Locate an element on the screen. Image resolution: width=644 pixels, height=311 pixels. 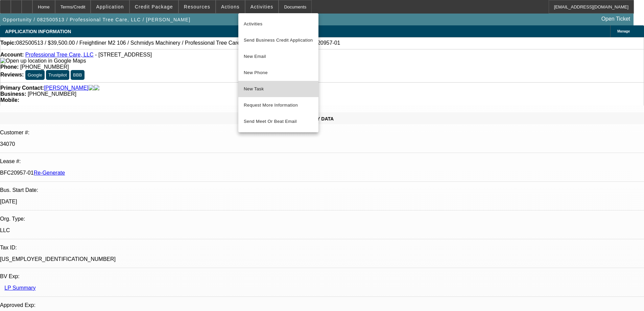
span: New Task is located at coordinates (278, 89).